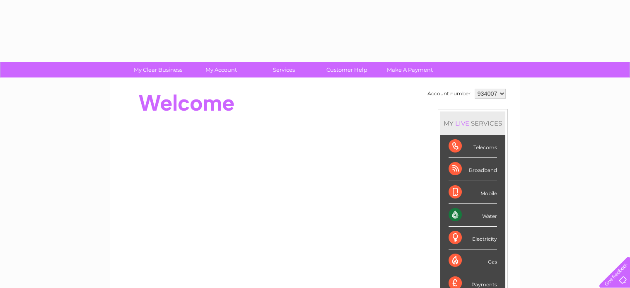 The image size is (630, 288). Describe the element at coordinates (284, 70) in the screenshot. I see `a: Services` at that location.